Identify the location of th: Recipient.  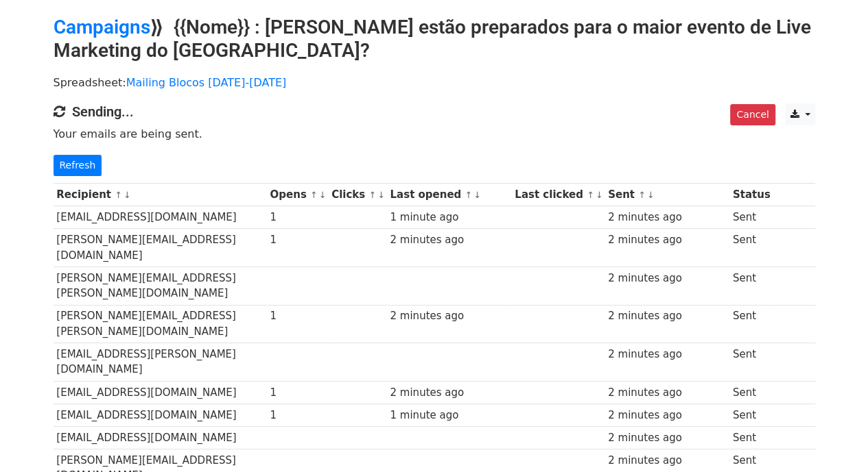
(160, 194).